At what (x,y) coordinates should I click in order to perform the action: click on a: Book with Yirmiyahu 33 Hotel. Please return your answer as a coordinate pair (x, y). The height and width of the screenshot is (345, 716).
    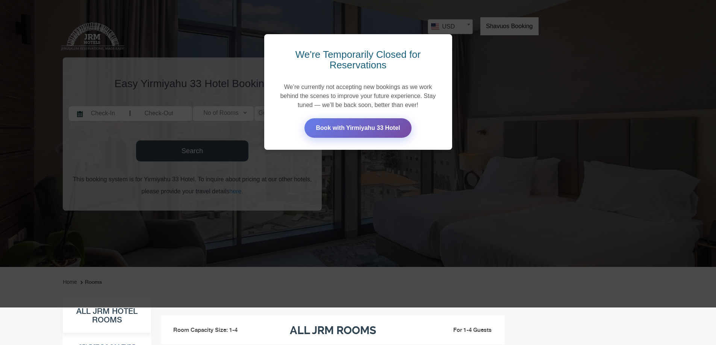
    Looking at the image, I should click on (358, 128).